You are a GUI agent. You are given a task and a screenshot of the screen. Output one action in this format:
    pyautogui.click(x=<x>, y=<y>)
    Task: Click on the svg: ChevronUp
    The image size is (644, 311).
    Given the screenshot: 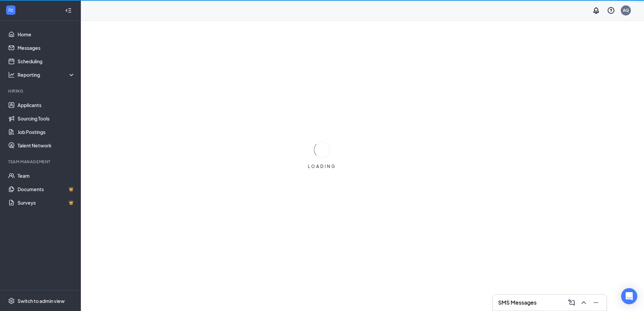 What is the action you would take?
    pyautogui.click(x=584, y=303)
    